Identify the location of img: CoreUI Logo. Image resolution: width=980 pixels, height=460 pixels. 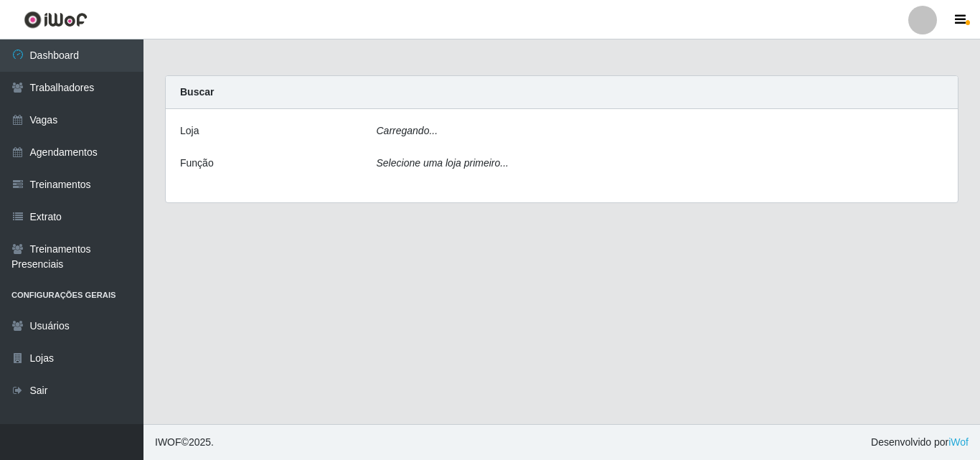
(55, 19).